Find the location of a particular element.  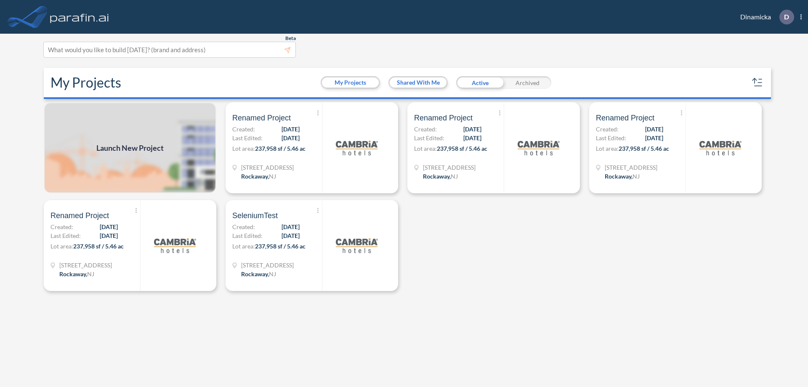

p: D is located at coordinates (787, 17).